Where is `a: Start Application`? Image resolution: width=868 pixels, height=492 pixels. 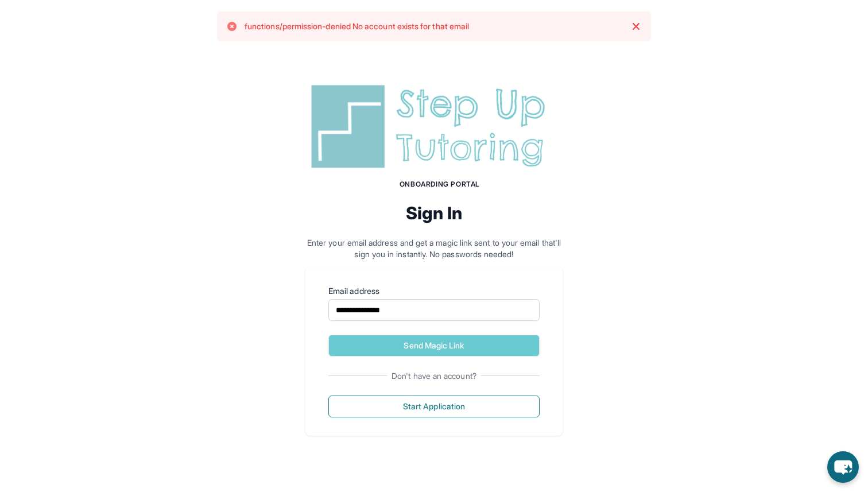
a: Start Application is located at coordinates (434, 407).